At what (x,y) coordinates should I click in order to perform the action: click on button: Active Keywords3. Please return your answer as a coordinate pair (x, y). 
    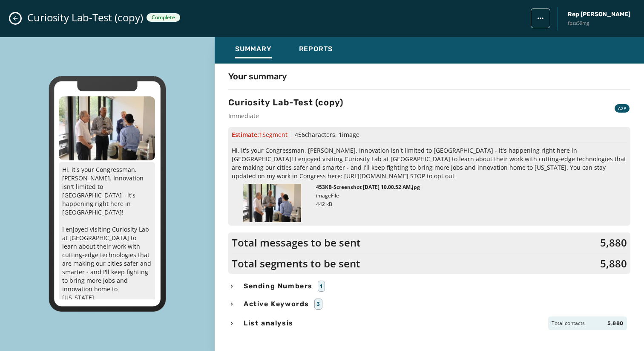
    Looking at the image, I should click on (429, 304).